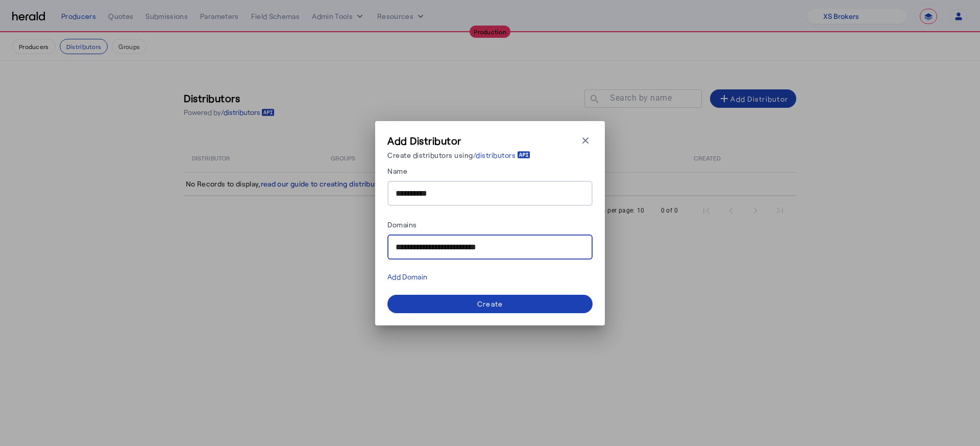 This screenshot has height=446, width=980. I want to click on label: Domains, so click(402, 224).